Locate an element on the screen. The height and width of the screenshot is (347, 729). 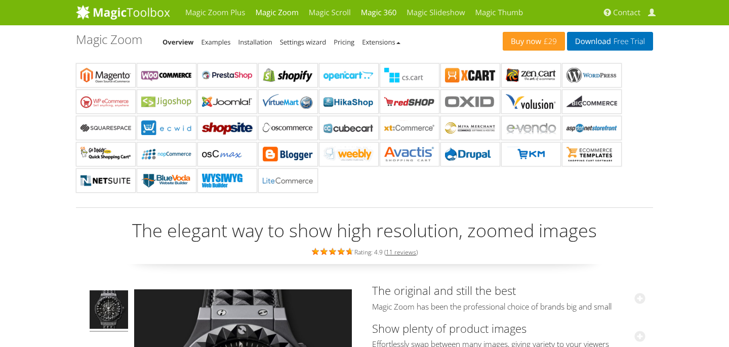
a: 11 reviews is located at coordinates (401, 252).